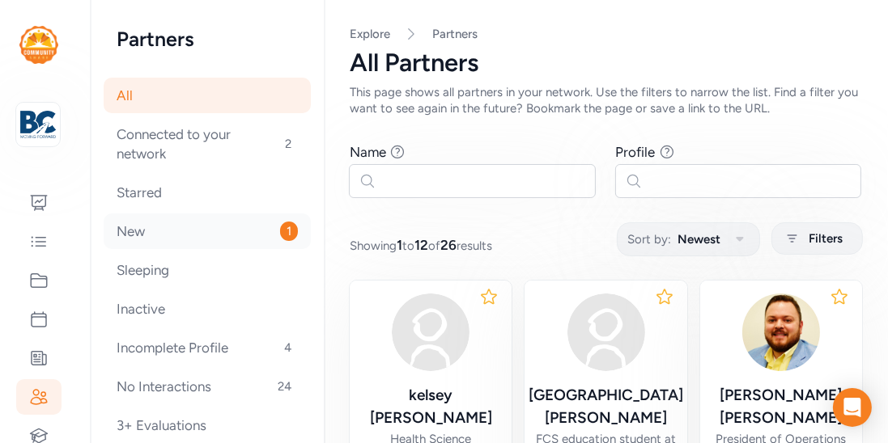 The image size is (888, 443). I want to click on span: 4, so click(287, 348).